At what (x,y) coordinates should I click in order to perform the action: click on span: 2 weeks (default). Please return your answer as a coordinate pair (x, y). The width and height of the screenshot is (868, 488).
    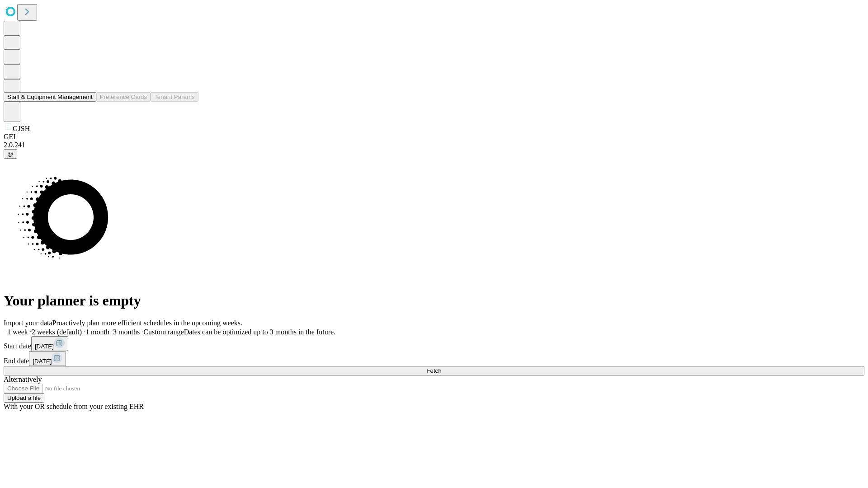
    Looking at the image, I should click on (56, 332).